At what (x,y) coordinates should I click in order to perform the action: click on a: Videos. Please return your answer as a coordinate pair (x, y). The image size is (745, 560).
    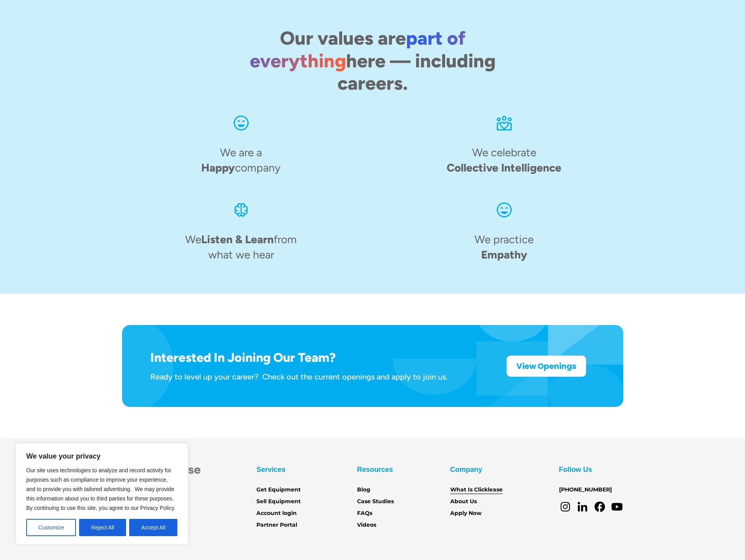
    Looking at the image, I should click on (366, 525).